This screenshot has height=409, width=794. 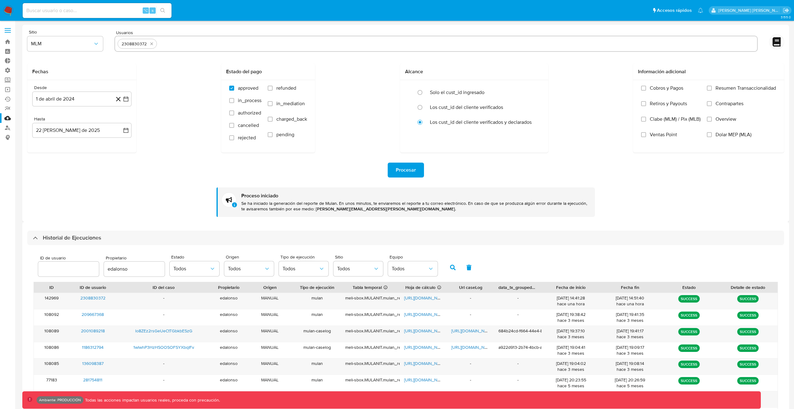 I want to click on a: Salir, so click(x=786, y=10).